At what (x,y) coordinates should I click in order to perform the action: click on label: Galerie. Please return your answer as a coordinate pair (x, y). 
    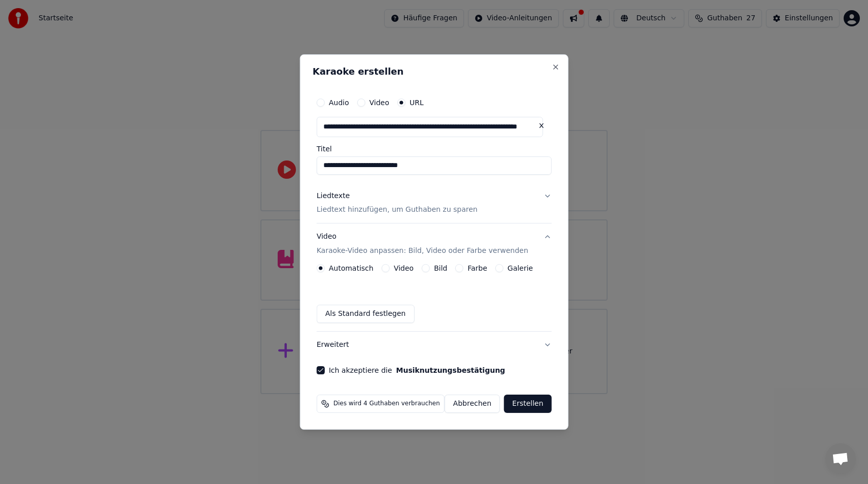
    Looking at the image, I should click on (520, 269).